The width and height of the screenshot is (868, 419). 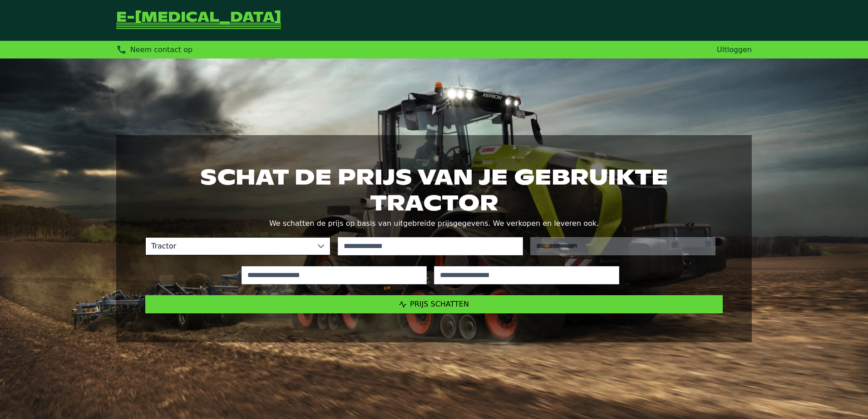 I want to click on span: Neem contact op, so click(x=161, y=49).